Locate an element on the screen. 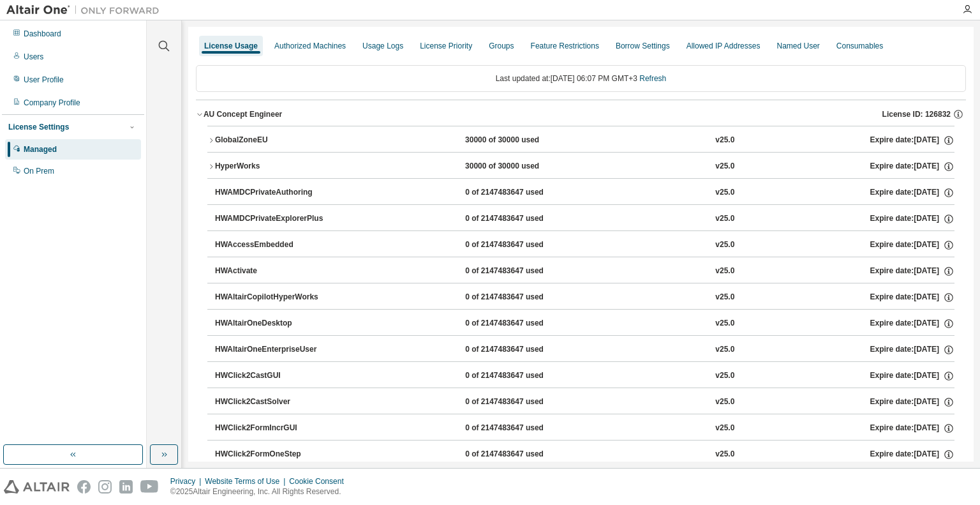  div: User Profile is located at coordinates (43, 80).